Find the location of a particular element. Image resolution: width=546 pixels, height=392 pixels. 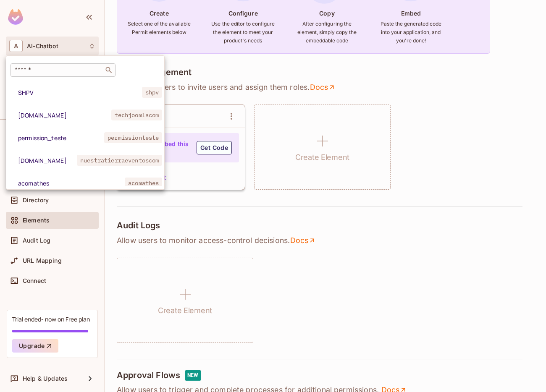

span: techjoomlacom is located at coordinates (137, 115).